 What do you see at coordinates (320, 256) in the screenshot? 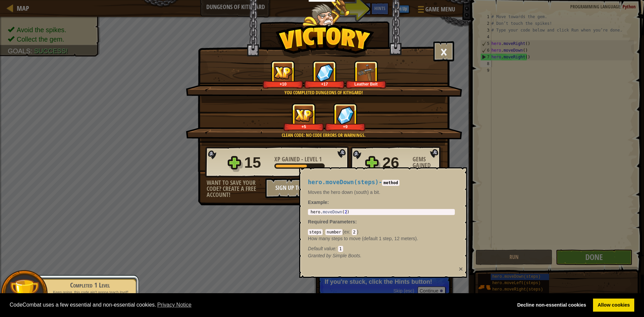
I see `span: Granted by` at bounding box center [320, 256].